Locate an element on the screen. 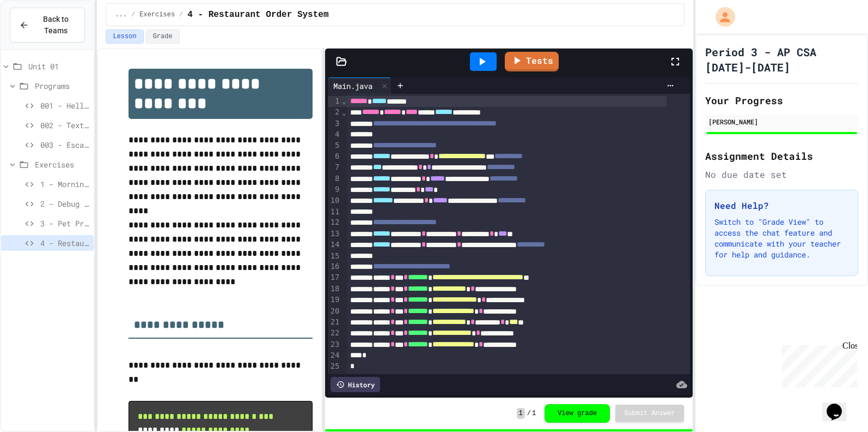 This screenshot has width=868, height=432. button: Submit Answer is located at coordinates (649, 413).